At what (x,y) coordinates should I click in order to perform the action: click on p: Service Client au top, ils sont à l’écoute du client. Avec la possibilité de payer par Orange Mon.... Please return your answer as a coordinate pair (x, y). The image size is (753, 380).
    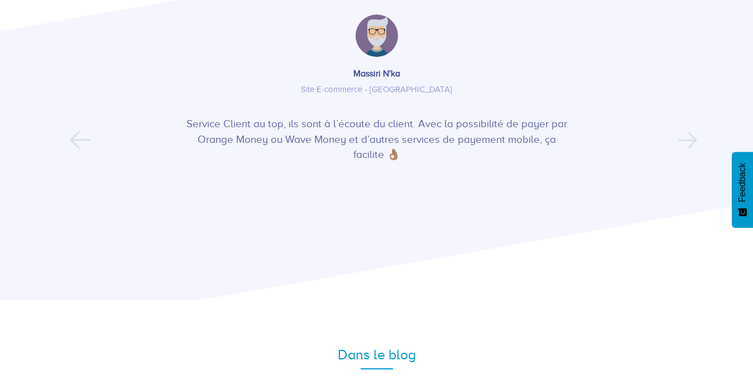
    Looking at the image, I should click on (377, 138).